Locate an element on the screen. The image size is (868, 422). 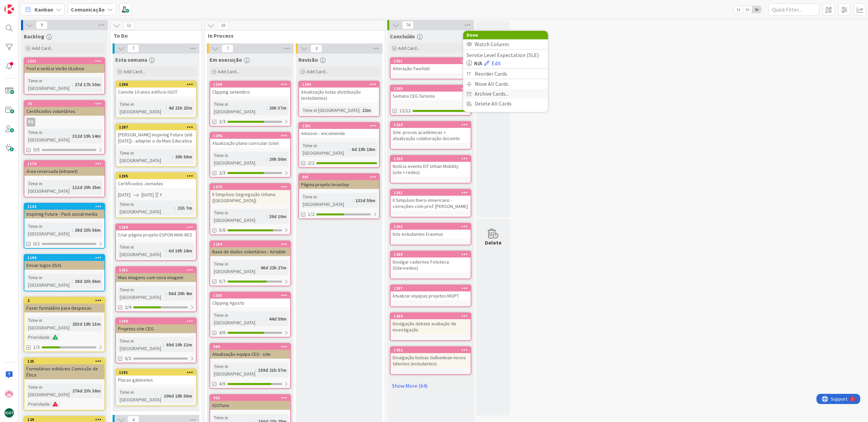
div: 2Fazer formulário para despesas is located at coordinates (64, 305).